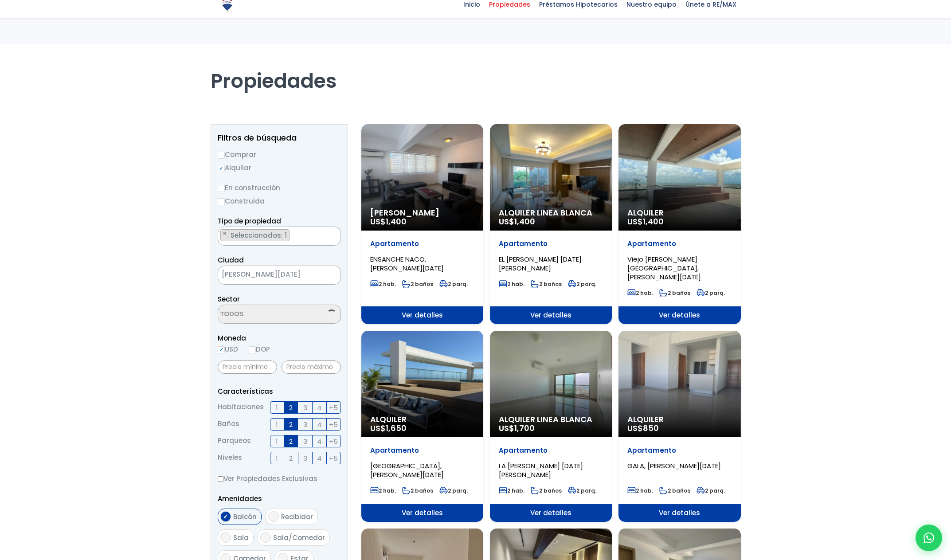 The width and height of the screenshot is (951, 560). What do you see at coordinates (279, 498) in the screenshot?
I see `p: Amenidades` at bounding box center [279, 498].